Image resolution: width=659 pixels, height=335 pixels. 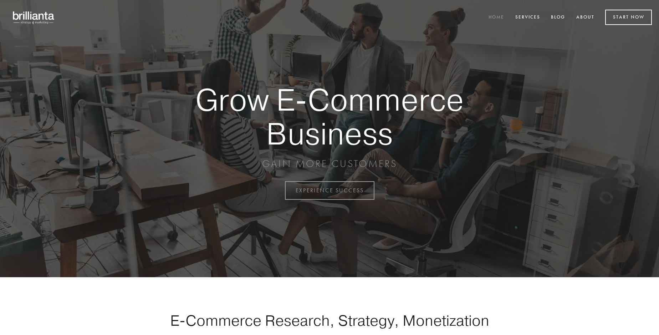 What do you see at coordinates (496, 17) in the screenshot?
I see `a: Home` at bounding box center [496, 17].